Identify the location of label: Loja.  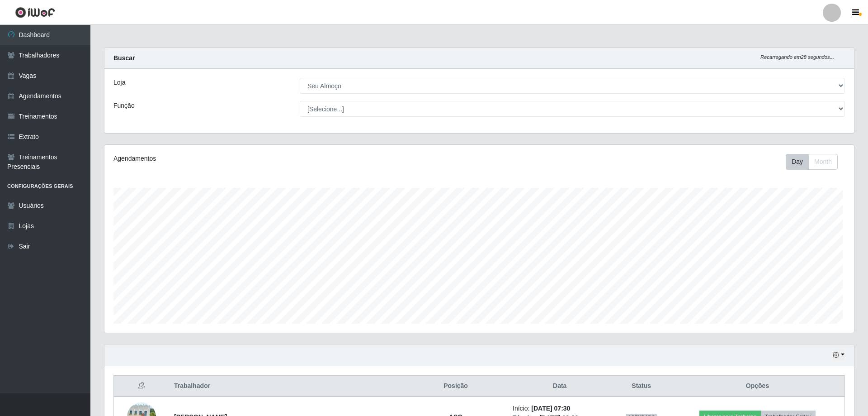
(119, 83).